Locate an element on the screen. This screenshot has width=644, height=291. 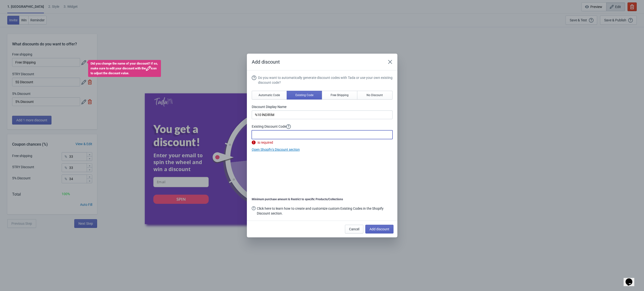
button: No Discount is located at coordinates (375, 95).